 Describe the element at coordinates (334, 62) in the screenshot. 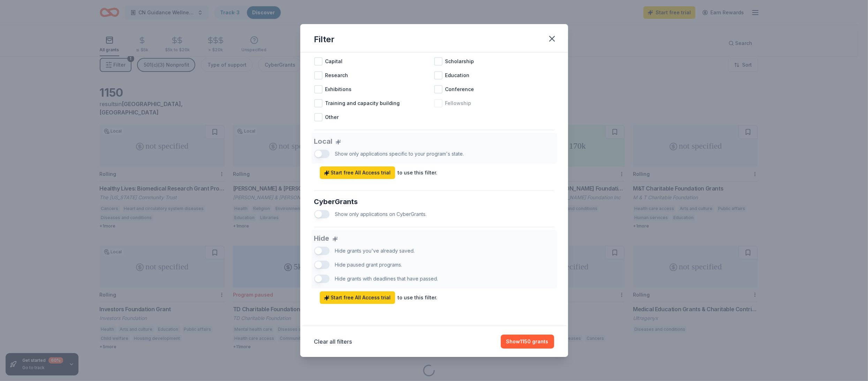

I see `span: Capital` at that location.